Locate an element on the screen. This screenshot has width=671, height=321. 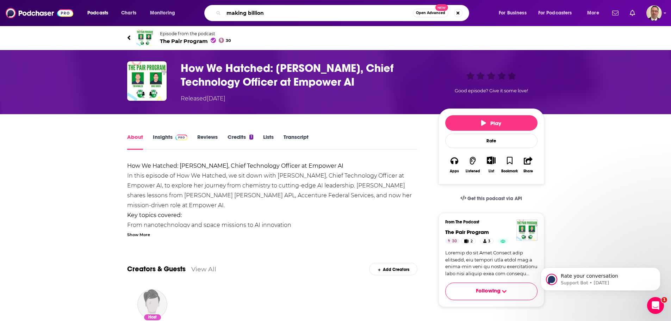
button: Show profile menu is located at coordinates (654, 13).